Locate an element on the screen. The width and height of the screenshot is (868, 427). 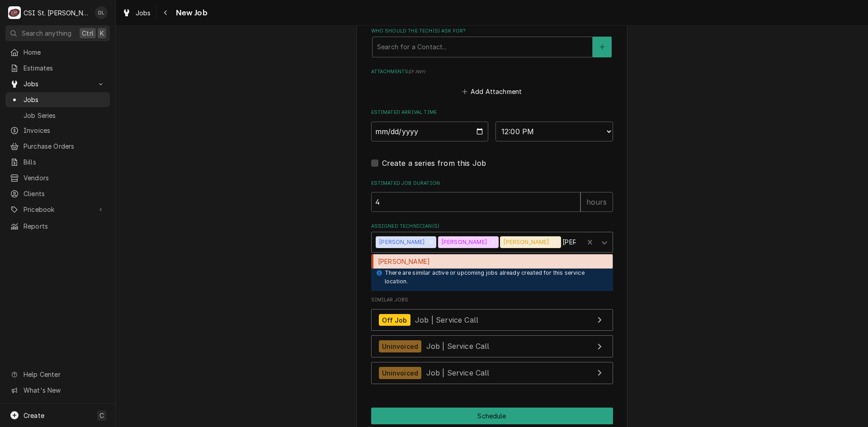
span: K is located at coordinates (102, 33).